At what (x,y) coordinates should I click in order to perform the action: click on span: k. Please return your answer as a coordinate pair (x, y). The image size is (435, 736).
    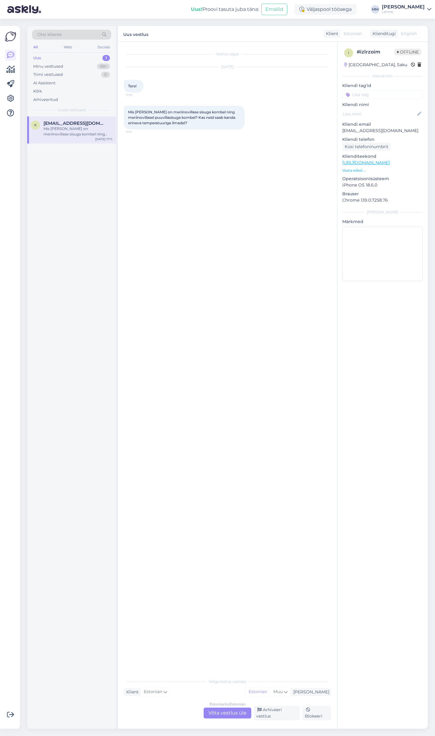
    Looking at the image, I should click on (35, 125).